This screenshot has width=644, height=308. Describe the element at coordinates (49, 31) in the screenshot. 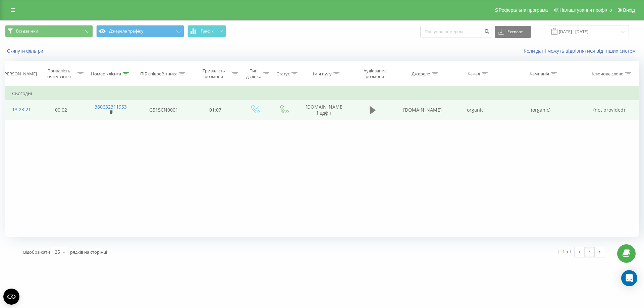

I see `button: Всі дзвінки` at that location.